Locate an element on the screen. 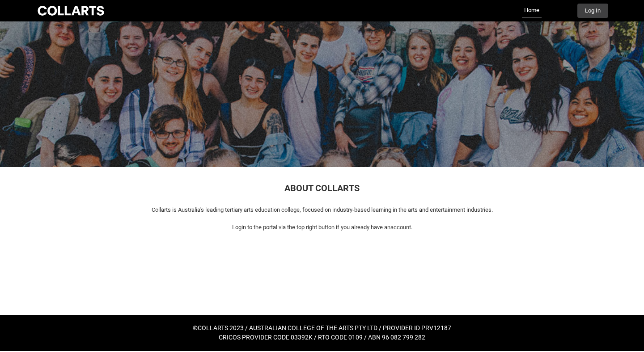  a: Home is located at coordinates (532, 11).